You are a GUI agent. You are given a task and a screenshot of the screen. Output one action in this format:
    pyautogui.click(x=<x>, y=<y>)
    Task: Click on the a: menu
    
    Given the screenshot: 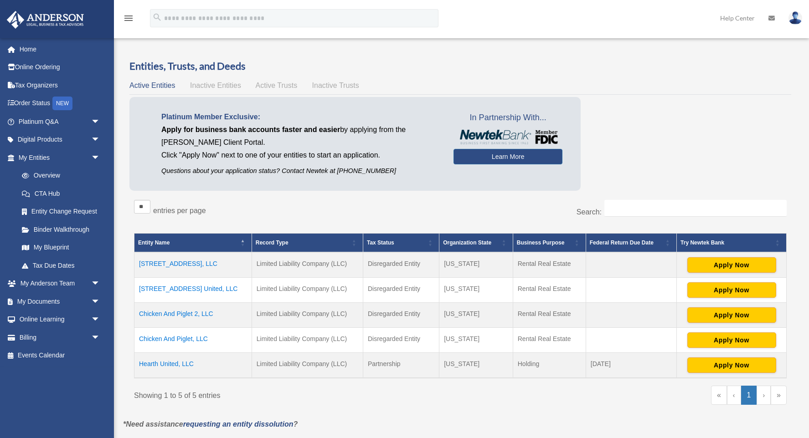 What is the action you would take?
    pyautogui.click(x=129, y=20)
    